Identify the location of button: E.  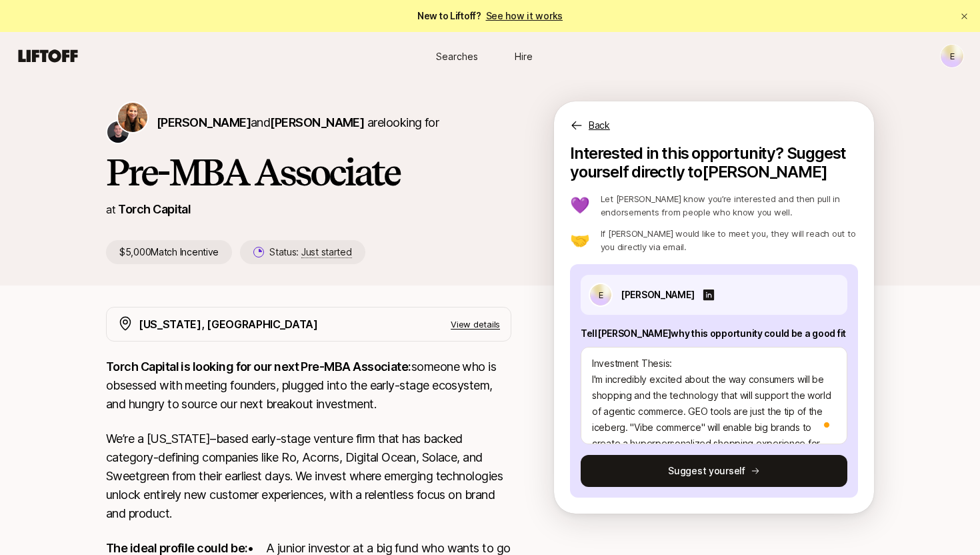
(952, 56).